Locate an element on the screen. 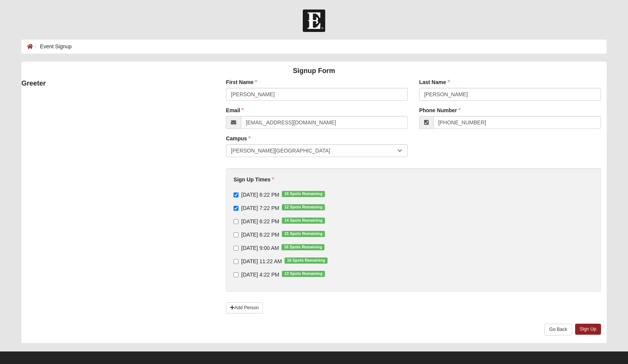  label: Sign Up Times is located at coordinates (254, 179).